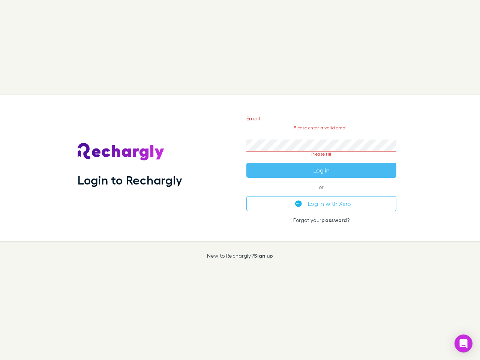 The image size is (480, 360). I want to click on h1: Login to Rechargly, so click(130, 180).